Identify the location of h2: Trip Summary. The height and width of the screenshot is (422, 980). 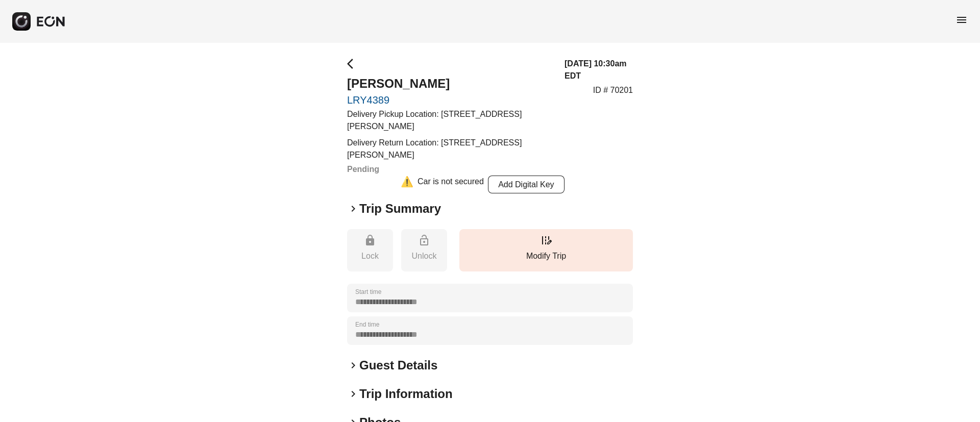
(400, 209).